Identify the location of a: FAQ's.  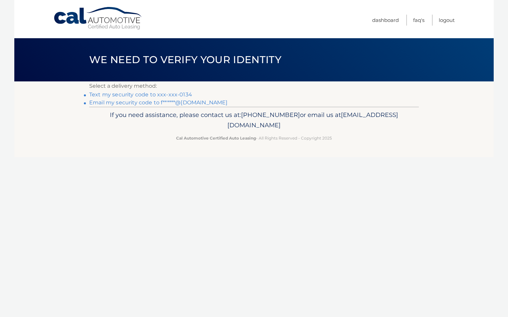
(418, 20).